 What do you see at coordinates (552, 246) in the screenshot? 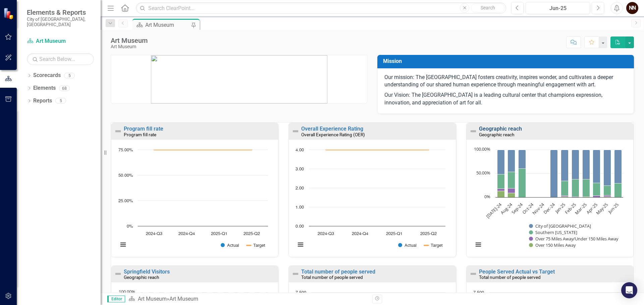
I see `button: Show Over 150 Miles Away` at bounding box center [552, 246].